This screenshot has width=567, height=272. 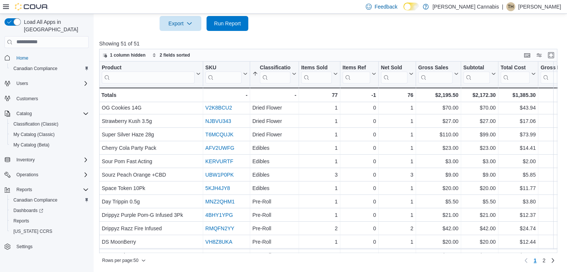 What do you see at coordinates (551, 55) in the screenshot?
I see `button: Enter fullscreen` at bounding box center [551, 55].